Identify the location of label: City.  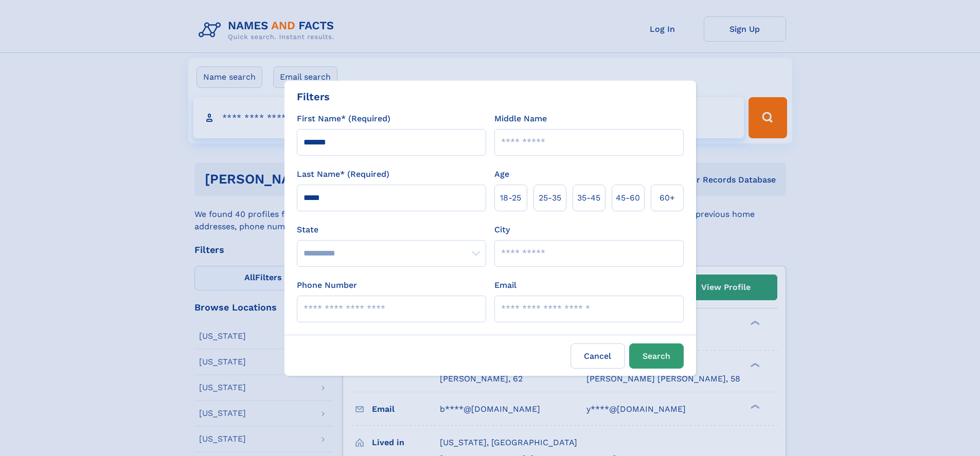
(502, 230).